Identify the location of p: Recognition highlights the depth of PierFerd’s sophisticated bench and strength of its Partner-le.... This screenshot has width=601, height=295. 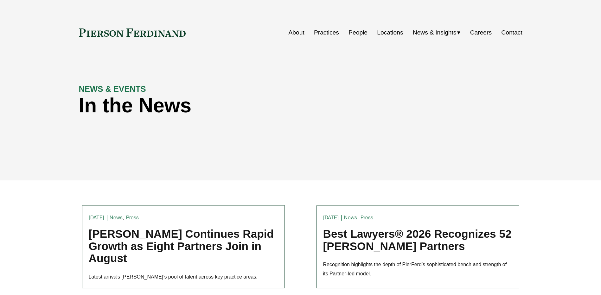
(418, 270).